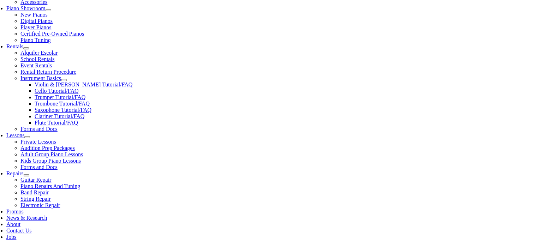 This screenshot has height=248, width=537. Describe the element at coordinates (36, 27) in the screenshot. I see `span: Player Pianos` at that location.